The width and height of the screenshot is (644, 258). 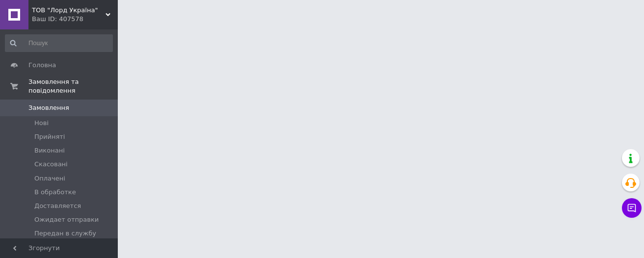 I want to click on span: Доставляется, so click(x=57, y=206).